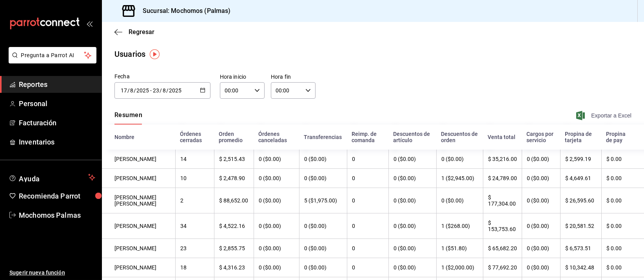  I want to click on th: Órdenes cerradas, so click(194, 137).